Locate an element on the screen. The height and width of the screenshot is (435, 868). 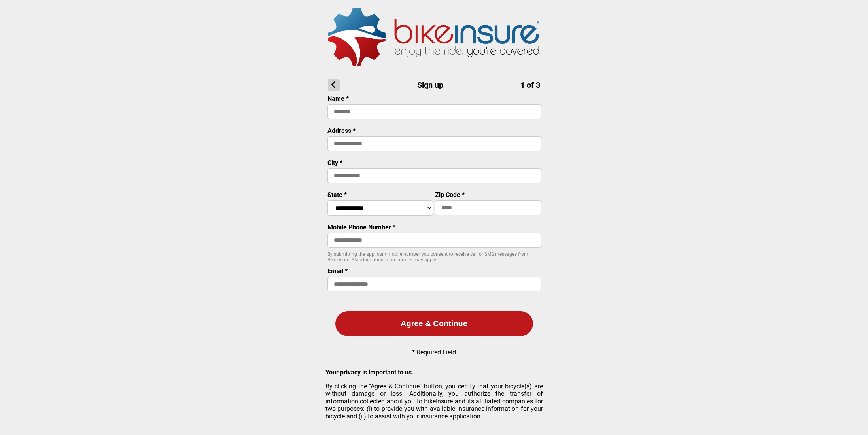
label: Address * is located at coordinates (341, 130).